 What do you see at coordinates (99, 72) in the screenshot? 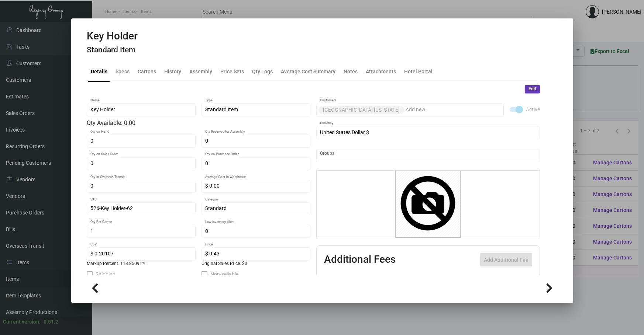
I see `div: Details` at bounding box center [99, 72].